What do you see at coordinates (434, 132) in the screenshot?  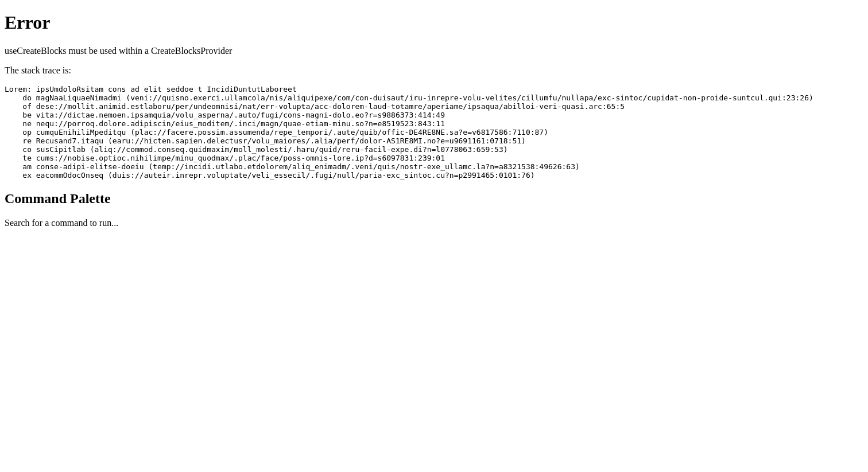 I see `pre: Lorem: ipsUmdoloRsitam cons ad elit seddoe t IncidiDuntutLaboreet do magNaaLiquaeNimadmi (veni://...` at bounding box center [434, 132].